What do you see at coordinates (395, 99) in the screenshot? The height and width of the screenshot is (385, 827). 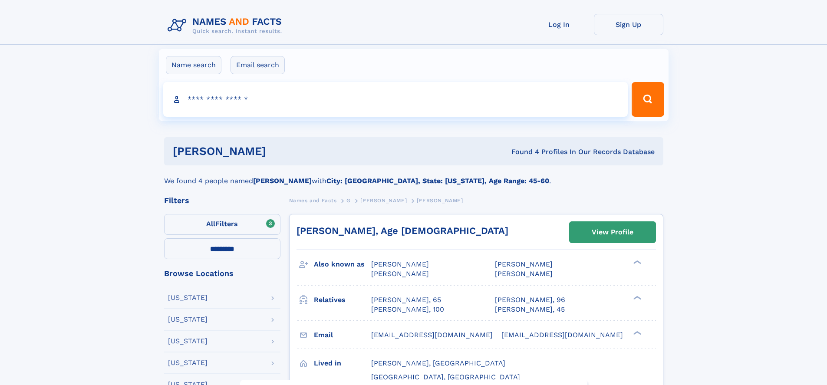 I see `input: search input` at bounding box center [395, 99].